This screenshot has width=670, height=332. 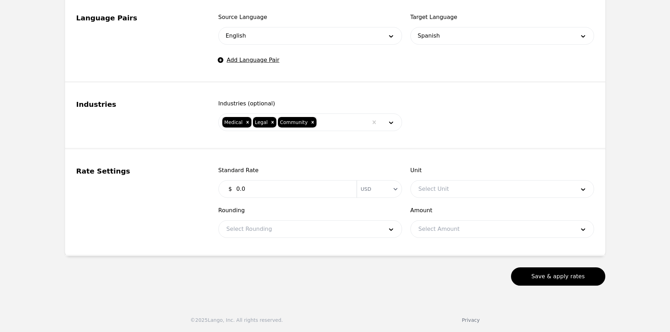 I want to click on a: Privacy, so click(x=471, y=320).